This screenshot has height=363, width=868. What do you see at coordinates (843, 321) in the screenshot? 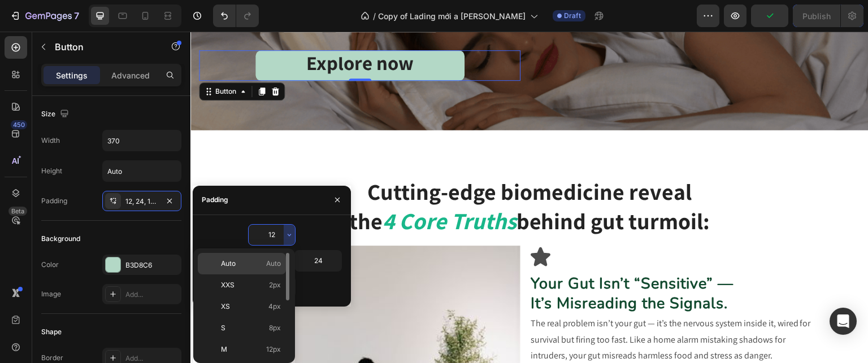
I see `div: Open Intercom Messenger` at bounding box center [843, 321].